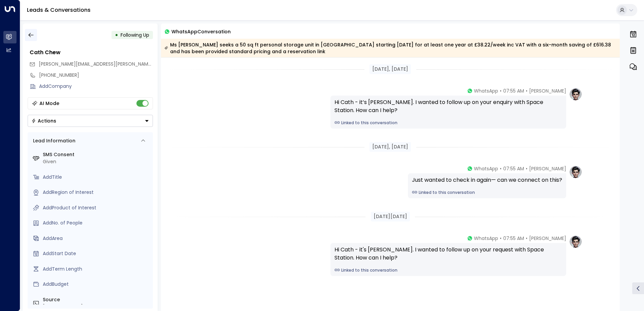  I want to click on label: Source, so click(96, 300).